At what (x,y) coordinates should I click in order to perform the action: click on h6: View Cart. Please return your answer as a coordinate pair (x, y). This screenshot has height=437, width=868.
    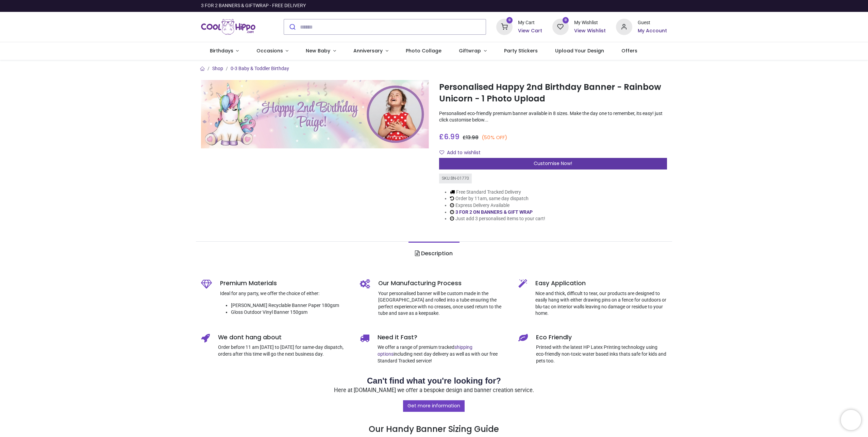
    Looking at the image, I should click on (530, 31).